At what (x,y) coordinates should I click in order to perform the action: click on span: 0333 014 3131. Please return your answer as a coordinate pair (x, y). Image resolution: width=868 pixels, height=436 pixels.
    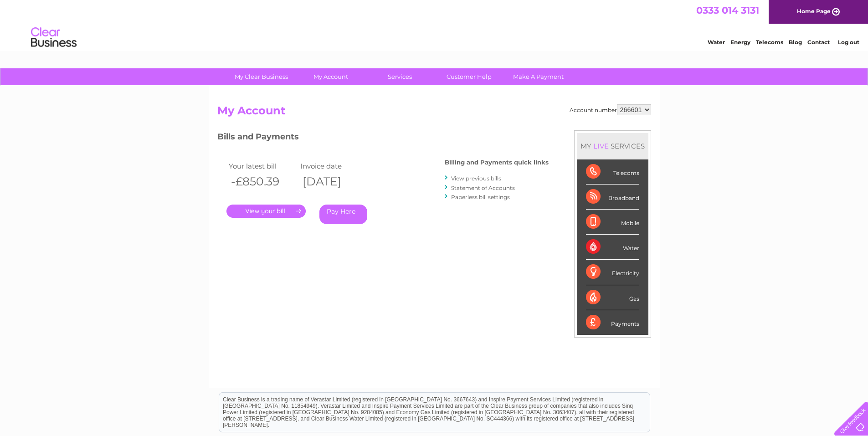
    Looking at the image, I should click on (727, 10).